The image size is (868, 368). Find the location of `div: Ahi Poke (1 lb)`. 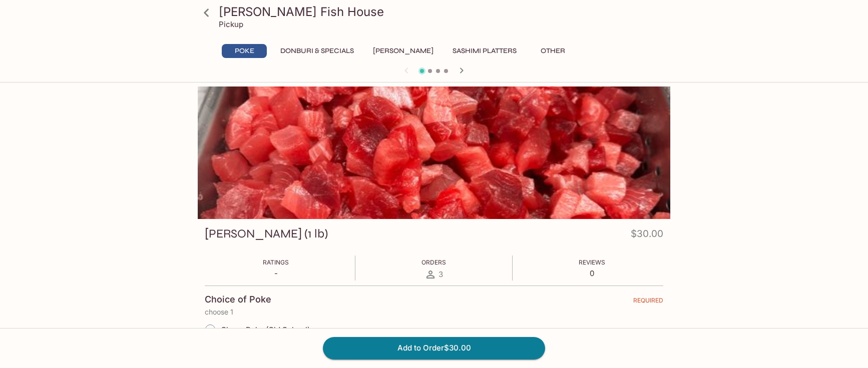

div: Ahi Poke (1 lb) is located at coordinates (434, 153).